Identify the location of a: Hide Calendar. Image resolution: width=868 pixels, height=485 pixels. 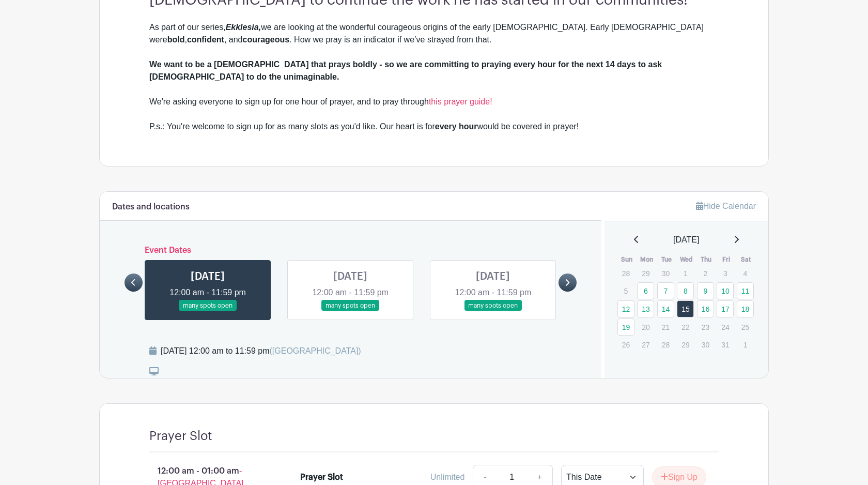
(726, 206).